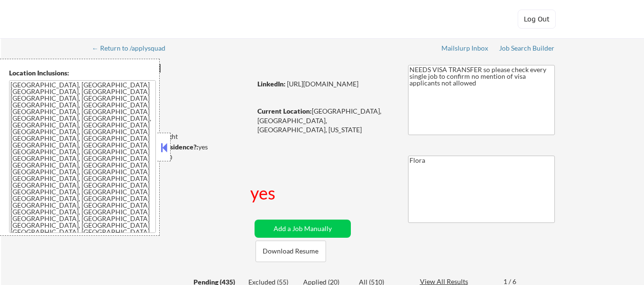 The width and height of the screenshot is (644, 285). Describe the element at coordinates (285, 111) in the screenshot. I see `strong: Current Location:` at that location.